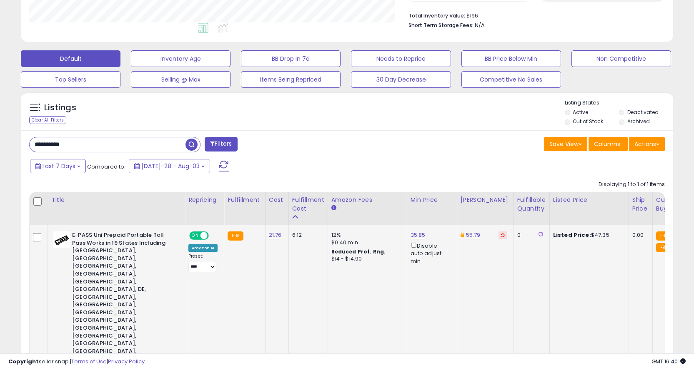 The width and height of the screenshot is (694, 370). What do you see at coordinates (290, 80) in the screenshot?
I see `button: Items Being Repriced` at bounding box center [290, 80].